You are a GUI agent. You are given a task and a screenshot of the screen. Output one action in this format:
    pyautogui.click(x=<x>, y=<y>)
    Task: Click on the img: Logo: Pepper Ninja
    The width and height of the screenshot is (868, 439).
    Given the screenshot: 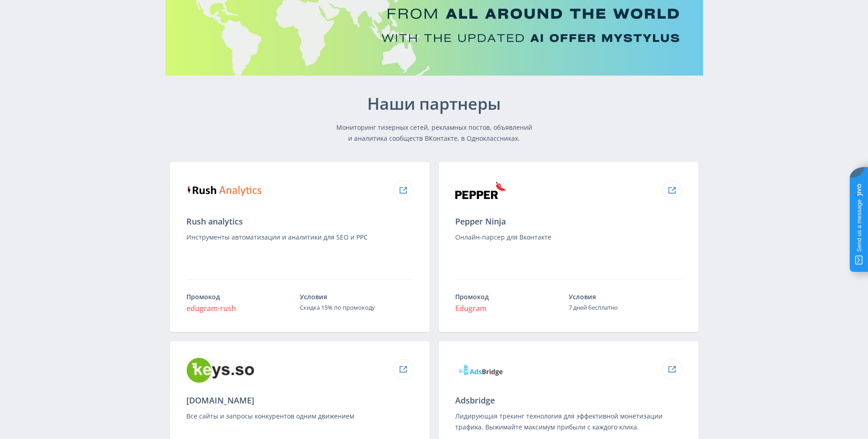 What is the action you would take?
    pyautogui.click(x=480, y=190)
    